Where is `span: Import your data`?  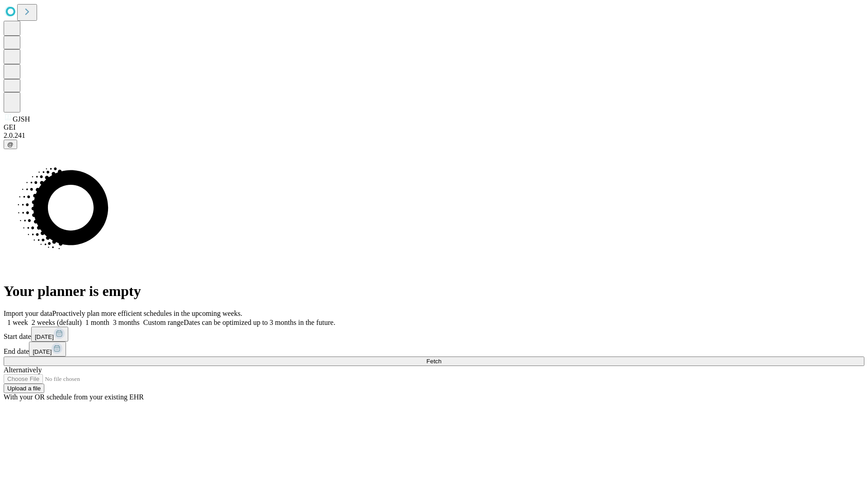
span: Import your data is located at coordinates (28, 313).